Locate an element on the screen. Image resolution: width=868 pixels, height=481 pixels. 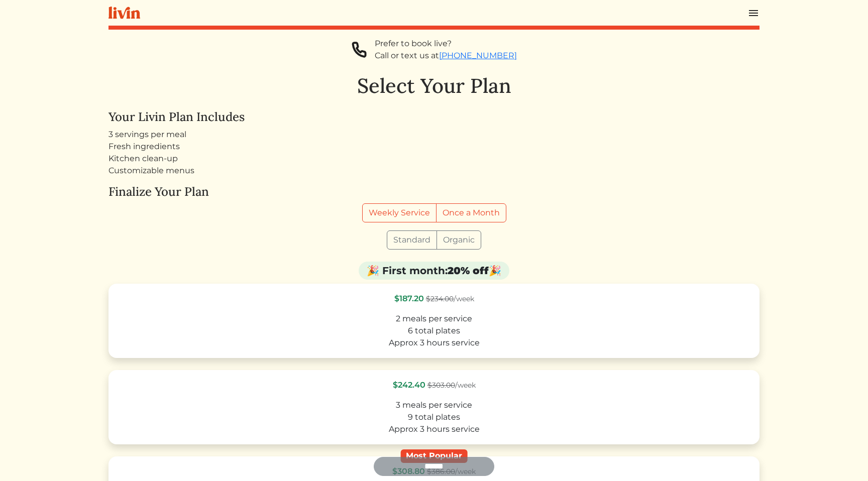
label: Once a Month is located at coordinates (471, 213).